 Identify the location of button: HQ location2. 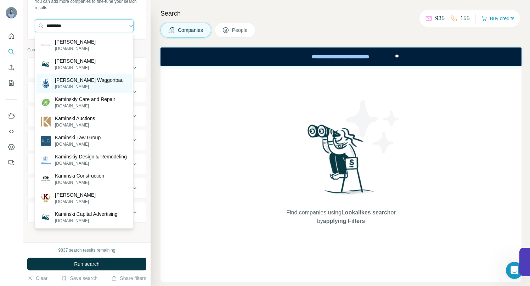
(87, 116).